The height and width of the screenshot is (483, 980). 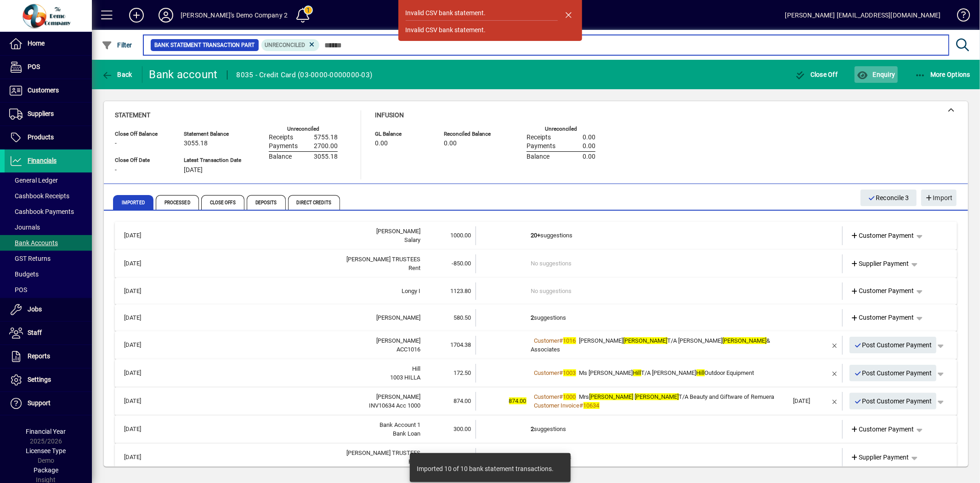 What do you see at coordinates (49, 356) in the screenshot?
I see `a: Reports` at bounding box center [49, 356].